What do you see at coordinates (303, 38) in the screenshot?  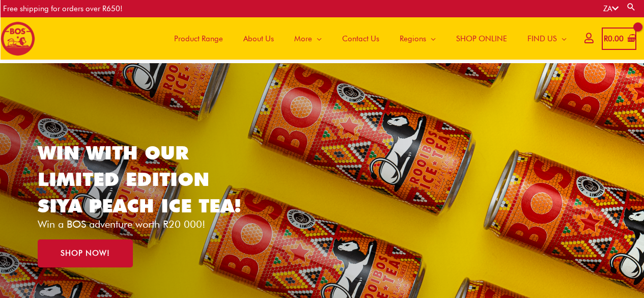 I see `span: More` at bounding box center [303, 38].